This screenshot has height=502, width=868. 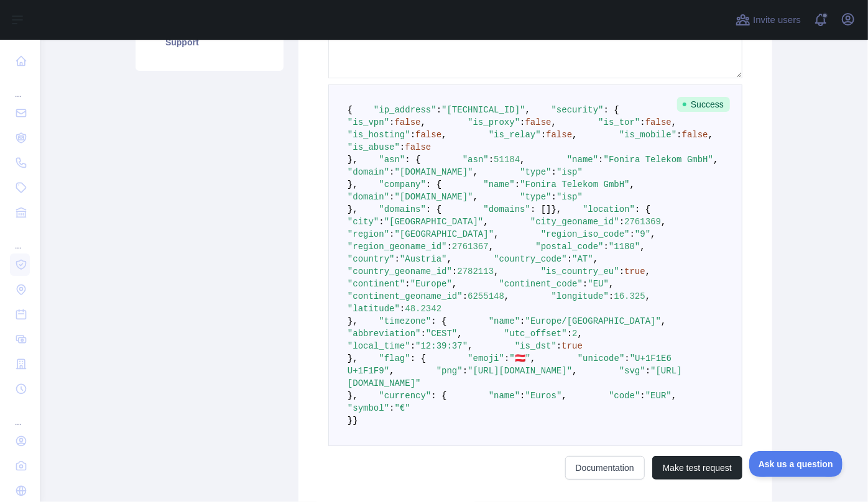 I want to click on span: "region", so click(x=368, y=235).